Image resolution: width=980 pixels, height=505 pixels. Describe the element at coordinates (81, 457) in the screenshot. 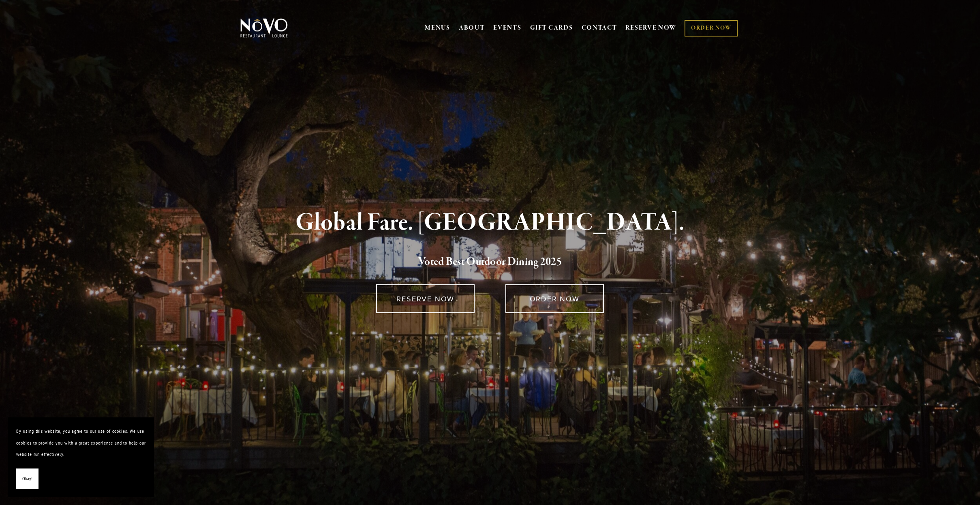

I see `section: Cookie banner` at that location.